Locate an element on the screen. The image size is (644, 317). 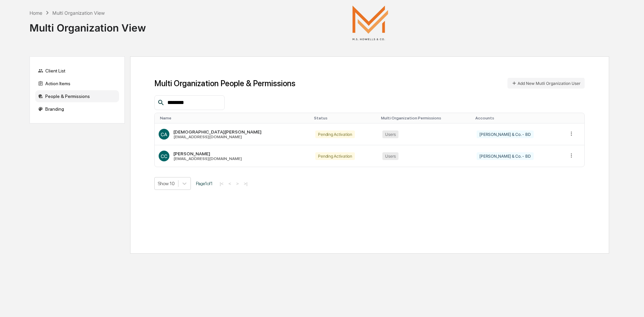
div: Home is located at coordinates (36, 13).